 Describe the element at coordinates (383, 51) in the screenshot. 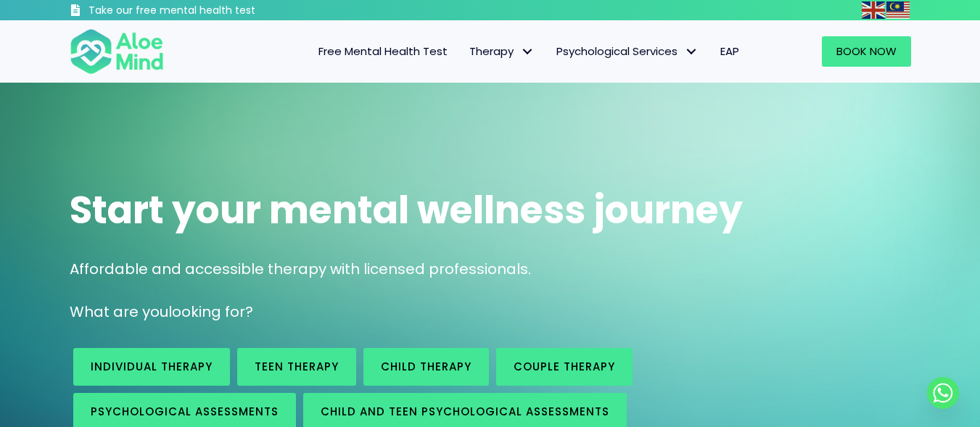

I see `span: Free Mental Health Test` at that location.